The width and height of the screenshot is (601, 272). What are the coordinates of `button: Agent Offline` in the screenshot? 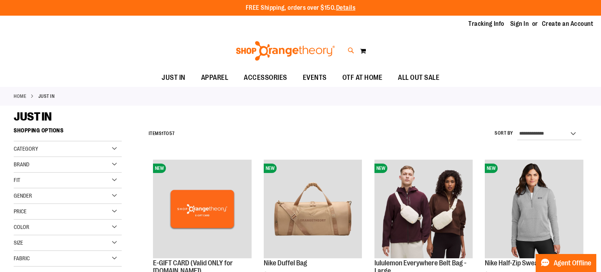 It's located at (566, 263).